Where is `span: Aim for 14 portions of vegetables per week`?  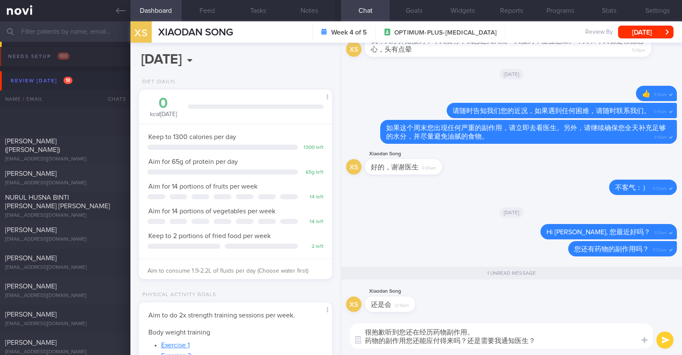
span: Aim for 14 portions of vegetables per week is located at coordinates (212, 211).